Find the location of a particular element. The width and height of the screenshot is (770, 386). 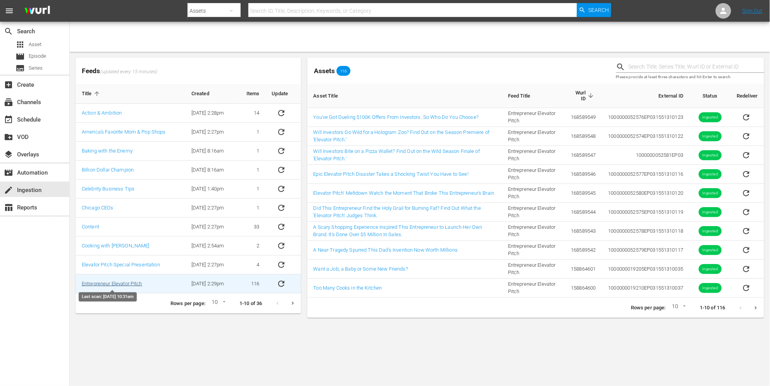

a: Entrepreneur Elevator Pitch is located at coordinates (112, 284).